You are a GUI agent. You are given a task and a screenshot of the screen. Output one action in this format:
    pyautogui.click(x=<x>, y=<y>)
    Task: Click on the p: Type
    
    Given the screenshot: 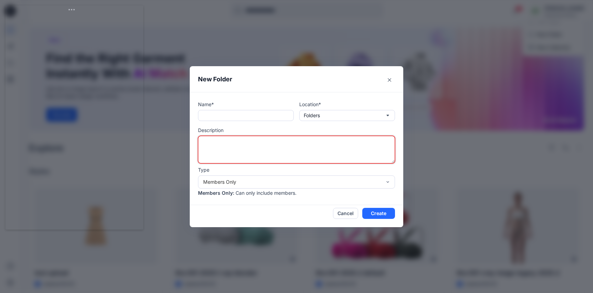 What is the action you would take?
    pyautogui.click(x=296, y=169)
    